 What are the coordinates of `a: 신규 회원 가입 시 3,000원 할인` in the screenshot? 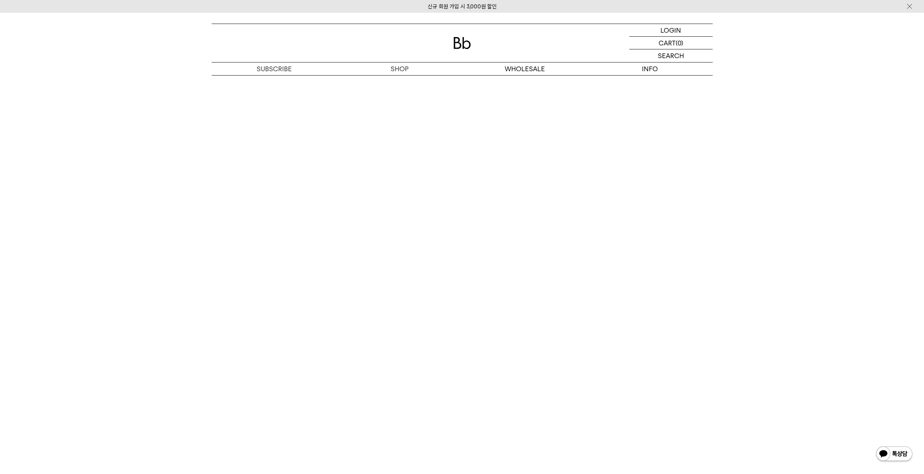 It's located at (462, 7).